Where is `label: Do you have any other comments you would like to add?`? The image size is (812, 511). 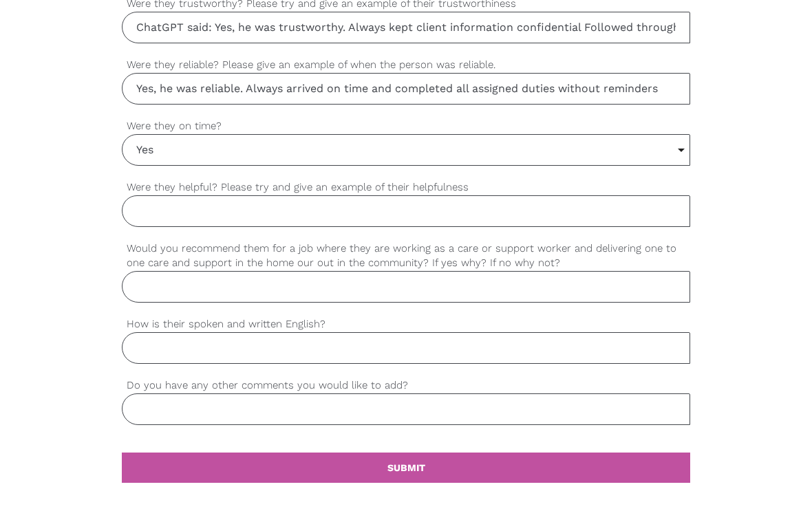
label: Do you have any other comments you would like to add? is located at coordinates (406, 385).